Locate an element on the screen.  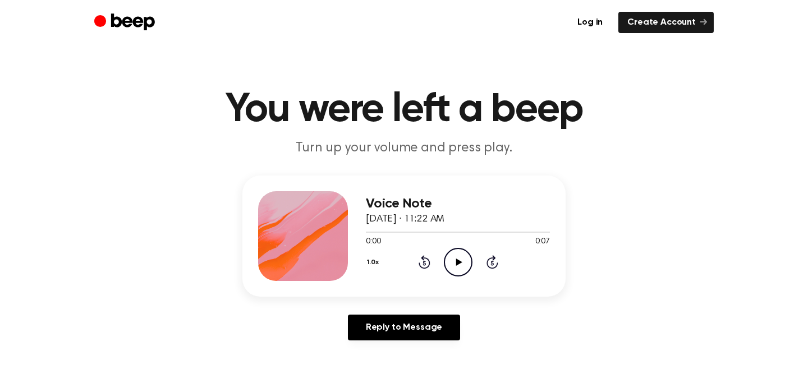
p: Turn up your volume and press play. is located at coordinates (404, 148).